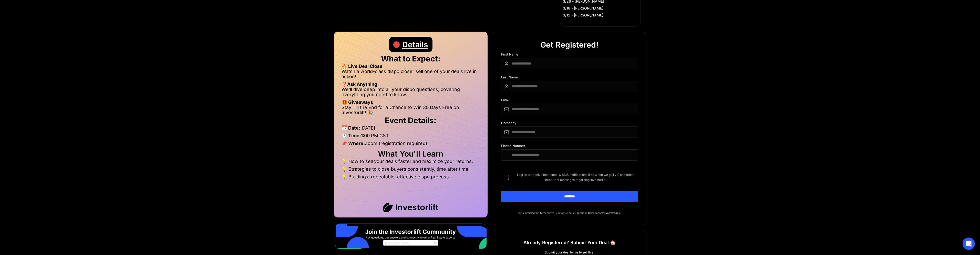 The height and width of the screenshot is (255, 980). Describe the element at coordinates (410, 120) in the screenshot. I see `strong: Event Details:` at that location.